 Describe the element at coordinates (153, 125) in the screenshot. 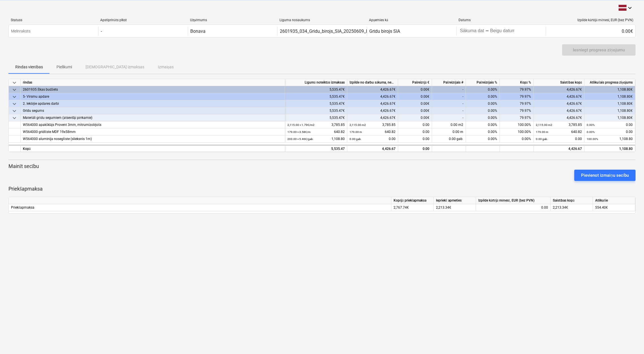

I see `div: W564000 apakšklājs Provent 3mm, mitrumizolējošs` at that location.